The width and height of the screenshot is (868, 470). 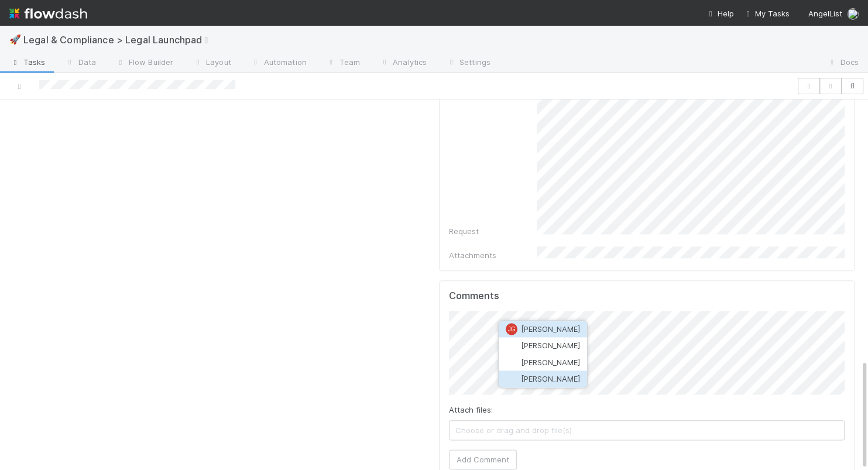 What do you see at coordinates (493, 231) in the screenshot?
I see `div: Request` at bounding box center [493, 231].